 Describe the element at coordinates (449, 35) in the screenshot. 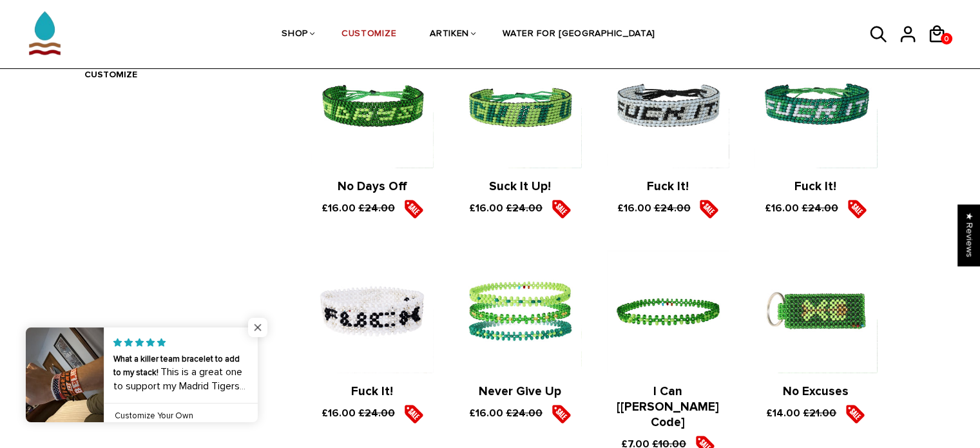

I see `a: ARTIKEN` at that location.